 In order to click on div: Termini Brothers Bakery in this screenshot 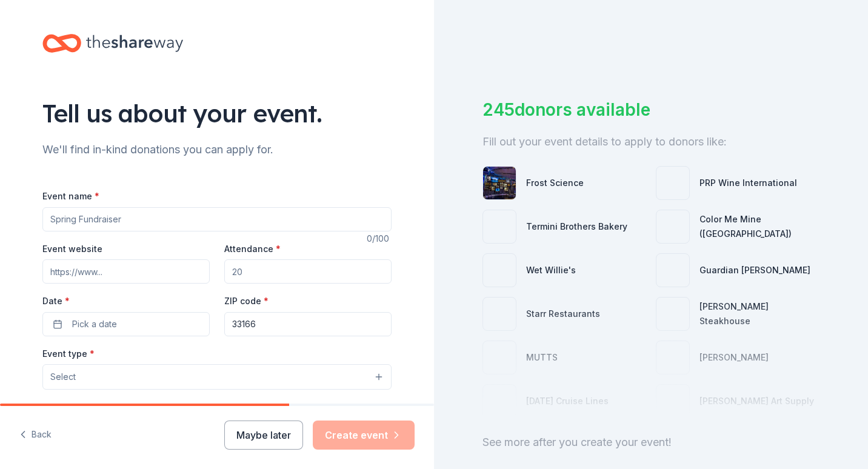, I will do `click(576, 226)`.